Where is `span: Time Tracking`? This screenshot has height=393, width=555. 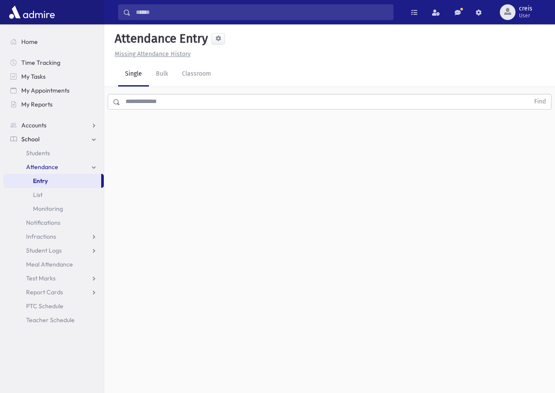 span: Time Tracking is located at coordinates (41, 63).